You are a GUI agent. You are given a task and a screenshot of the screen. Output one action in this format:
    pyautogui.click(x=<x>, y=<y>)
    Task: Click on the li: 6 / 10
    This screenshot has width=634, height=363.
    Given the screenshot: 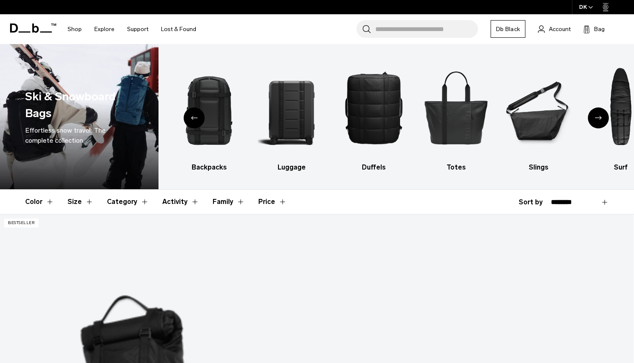 What is the action you would take?
    pyautogui.click(x=538, y=114)
    